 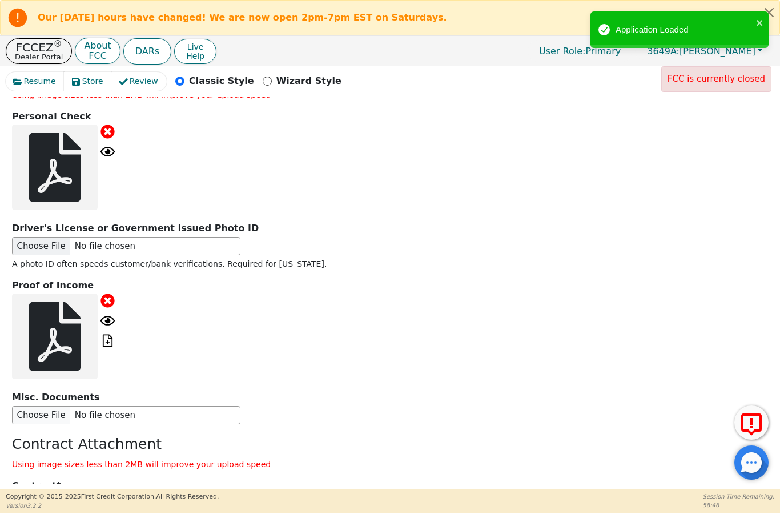 What do you see at coordinates (390, 444) in the screenshot?
I see `h3: Contract Attachment` at bounding box center [390, 444].